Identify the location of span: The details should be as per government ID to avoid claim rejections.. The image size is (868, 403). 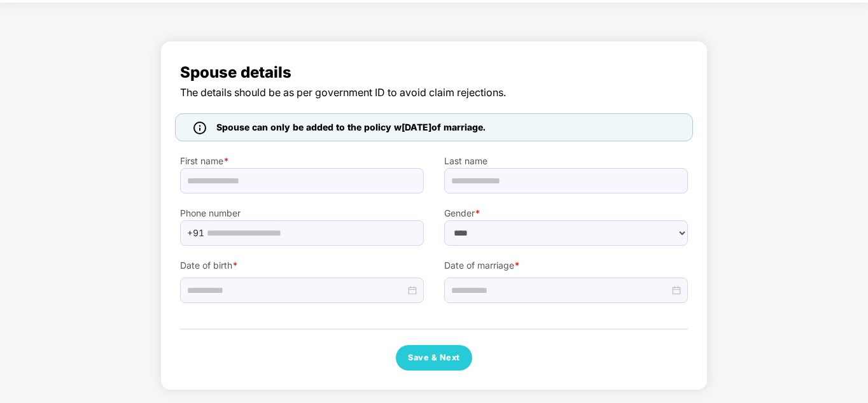
(434, 92).